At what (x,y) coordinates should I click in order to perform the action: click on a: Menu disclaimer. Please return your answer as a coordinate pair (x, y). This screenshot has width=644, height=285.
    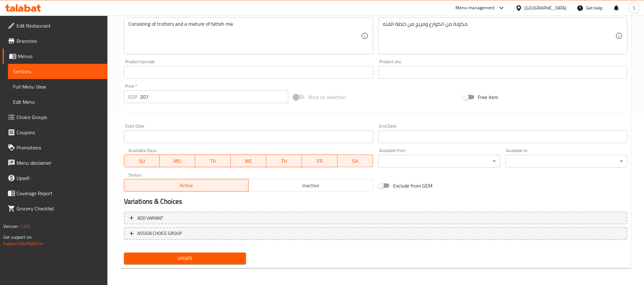
    Looking at the image, I should click on (55, 163).